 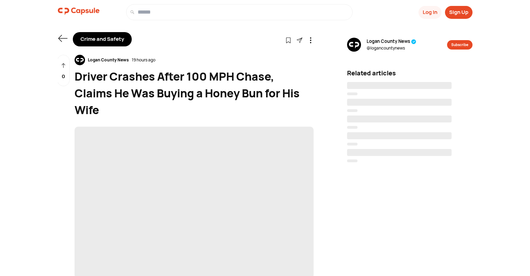 What do you see at coordinates (410, 73) in the screenshot?
I see `div: Related articles` at bounding box center [410, 73].